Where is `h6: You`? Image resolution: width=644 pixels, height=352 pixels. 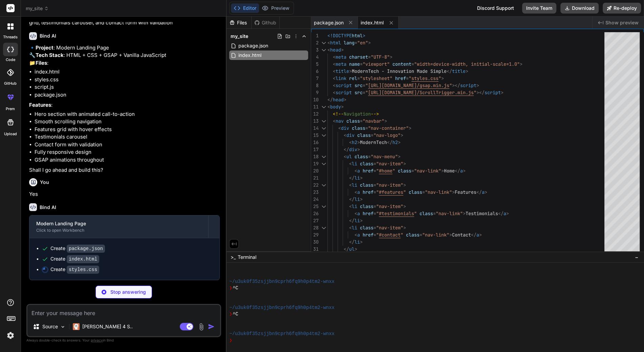 h6: You is located at coordinates (44, 182).